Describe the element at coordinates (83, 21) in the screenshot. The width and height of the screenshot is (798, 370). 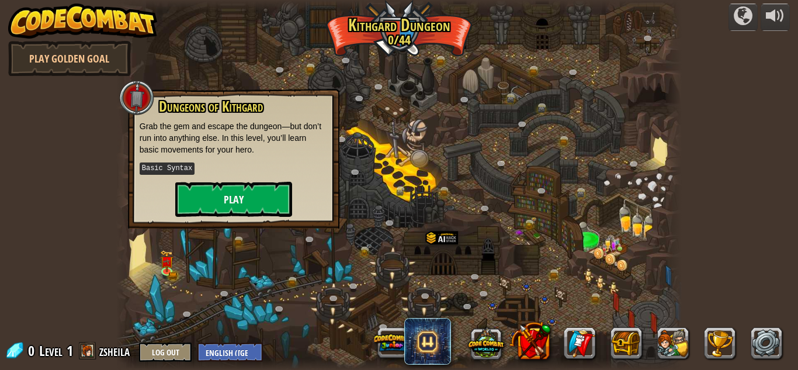
I see `img: CodeCombat - Learn how to code by playing a game` at that location.